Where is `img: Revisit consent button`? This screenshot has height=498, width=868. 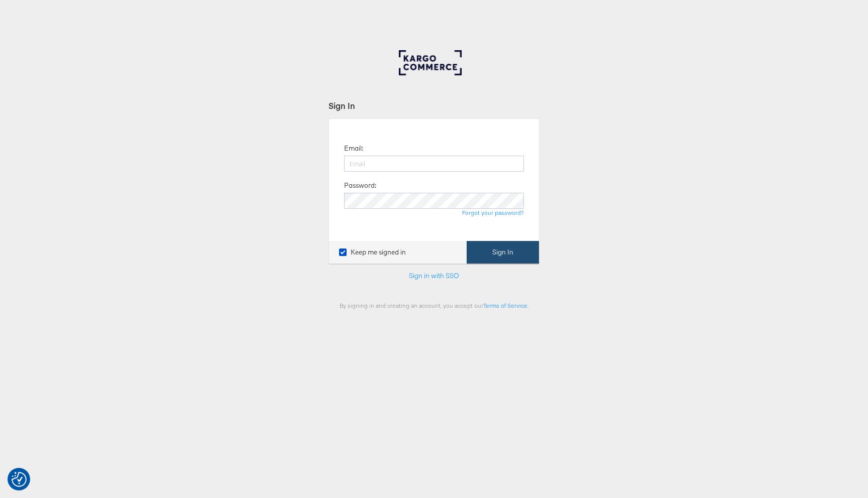
img: Revisit consent button is located at coordinates (19, 479).